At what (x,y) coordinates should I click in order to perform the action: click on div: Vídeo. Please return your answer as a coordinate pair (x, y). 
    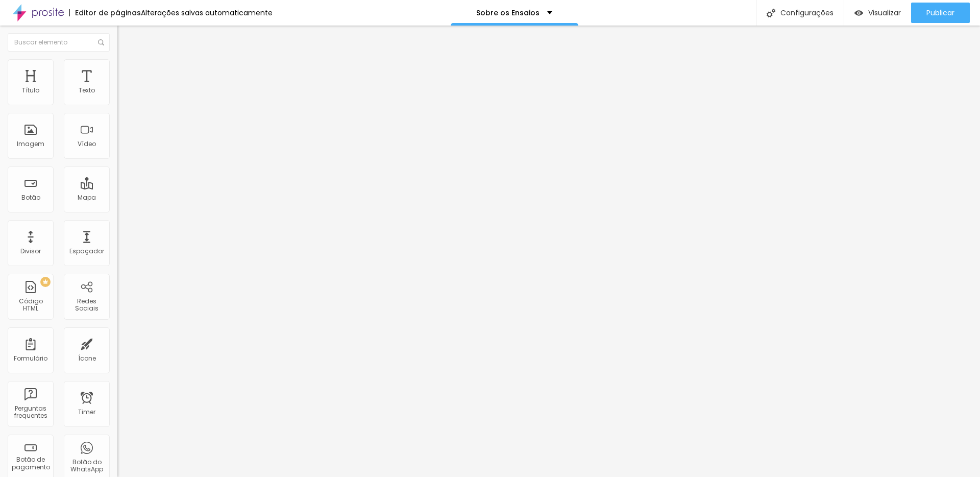
    Looking at the image, I should click on (87, 144).